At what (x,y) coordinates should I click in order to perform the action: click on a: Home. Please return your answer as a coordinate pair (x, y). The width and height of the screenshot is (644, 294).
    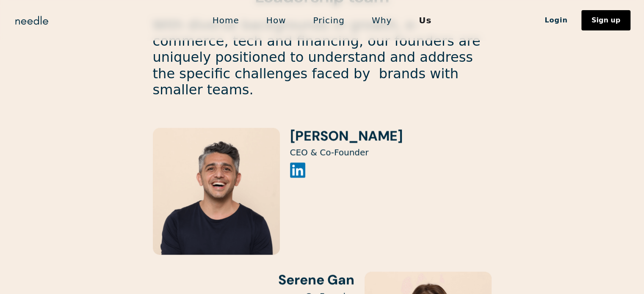
    Looking at the image, I should click on (226, 21).